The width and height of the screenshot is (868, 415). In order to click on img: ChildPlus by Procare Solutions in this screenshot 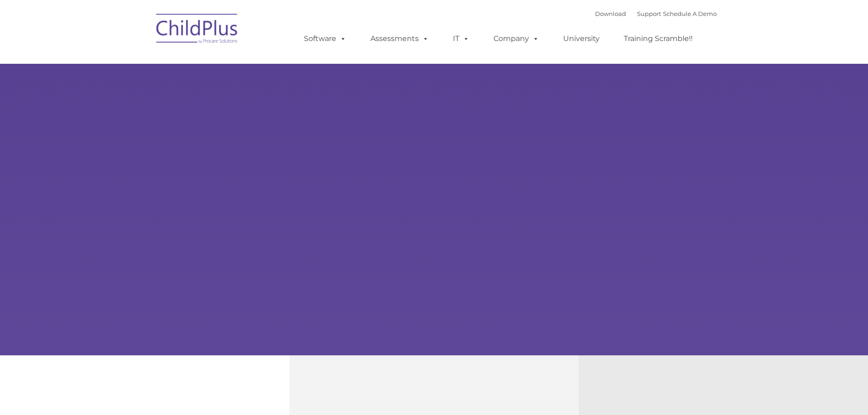, I will do `click(197, 30)`.